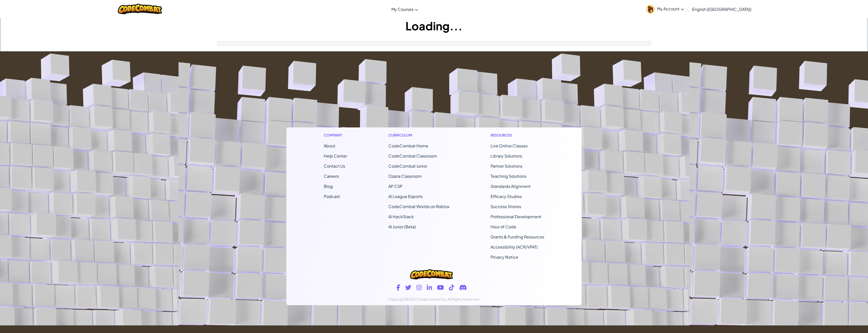 The image size is (868, 333). Describe the element at coordinates (335, 156) in the screenshot. I see `a: Help Center` at that location.